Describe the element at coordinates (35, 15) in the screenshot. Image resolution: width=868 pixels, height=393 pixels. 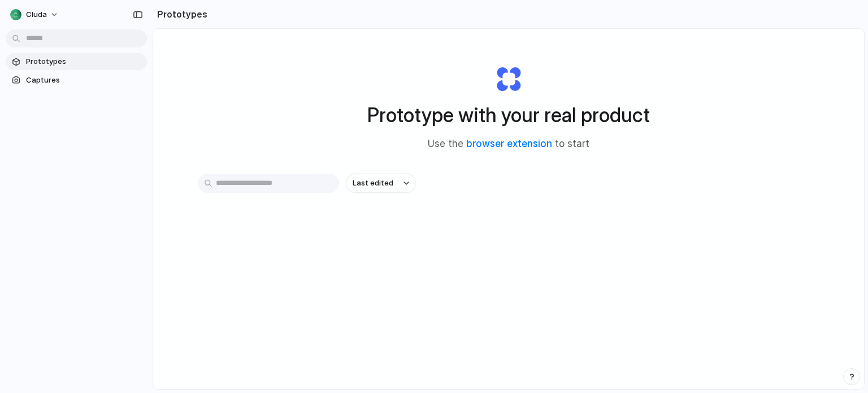
I see `button: cluda` at that location.